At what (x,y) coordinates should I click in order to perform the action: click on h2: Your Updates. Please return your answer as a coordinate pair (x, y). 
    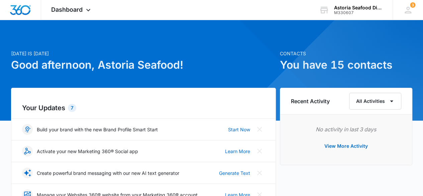
    Looking at the image, I should click on (143, 108).